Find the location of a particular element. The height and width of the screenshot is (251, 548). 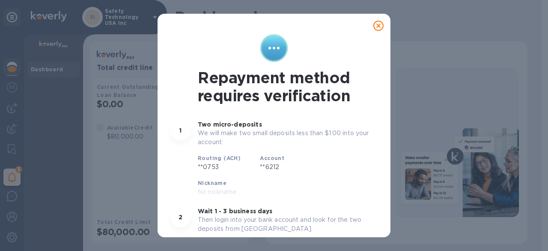

b: Account is located at coordinates (272, 158).